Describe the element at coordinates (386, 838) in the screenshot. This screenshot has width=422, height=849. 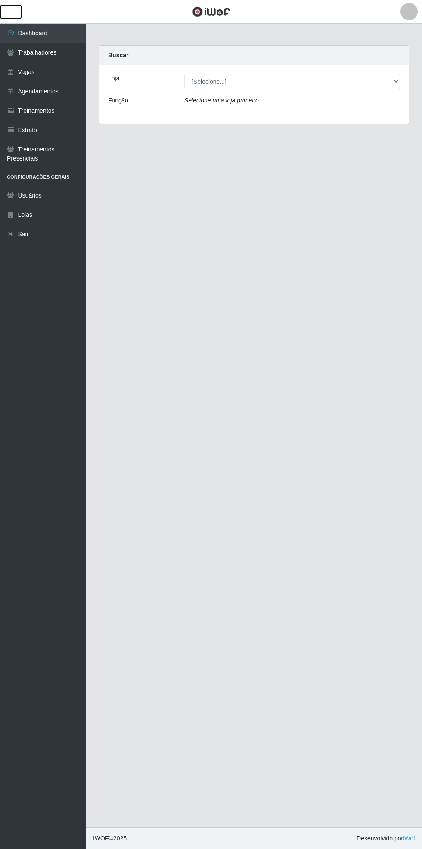
I see `span: Desenvolvido por` at that location.